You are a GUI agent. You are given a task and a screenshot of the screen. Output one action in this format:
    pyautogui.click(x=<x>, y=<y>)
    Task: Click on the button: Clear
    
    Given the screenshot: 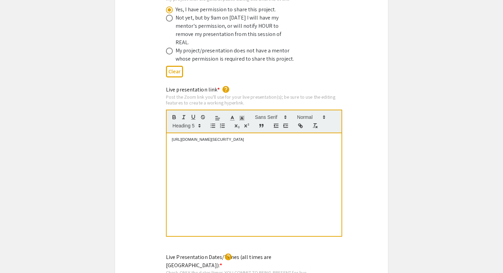 What is the action you would take?
    pyautogui.click(x=174, y=71)
    